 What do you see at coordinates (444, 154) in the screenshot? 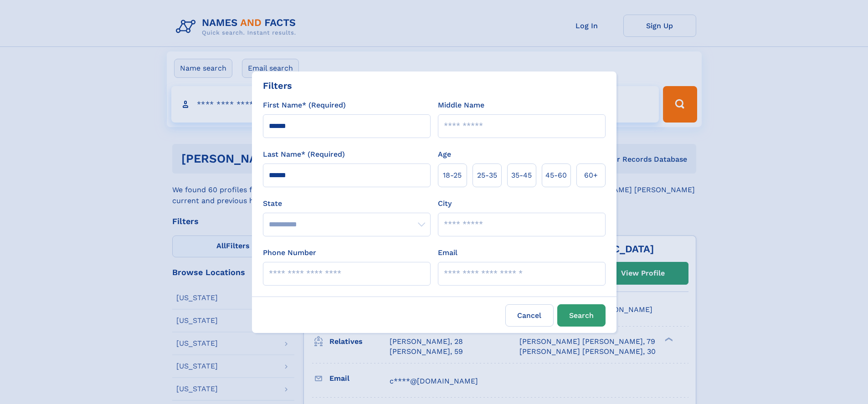
I see `label: Age` at bounding box center [444, 154].